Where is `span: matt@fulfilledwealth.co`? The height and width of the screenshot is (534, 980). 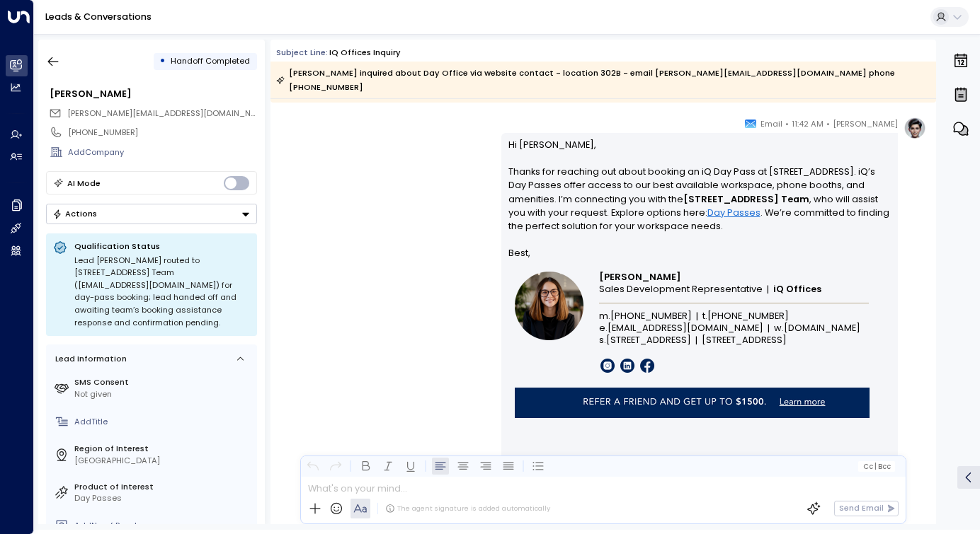
span: matt@fulfilledwealth.co is located at coordinates (162, 113).